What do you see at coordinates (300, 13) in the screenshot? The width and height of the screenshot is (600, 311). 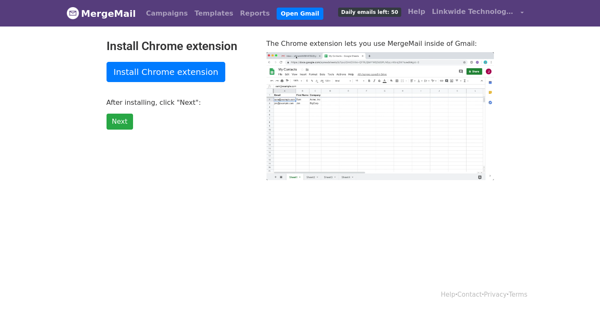 I see `a: Open Gmail` at bounding box center [300, 13].